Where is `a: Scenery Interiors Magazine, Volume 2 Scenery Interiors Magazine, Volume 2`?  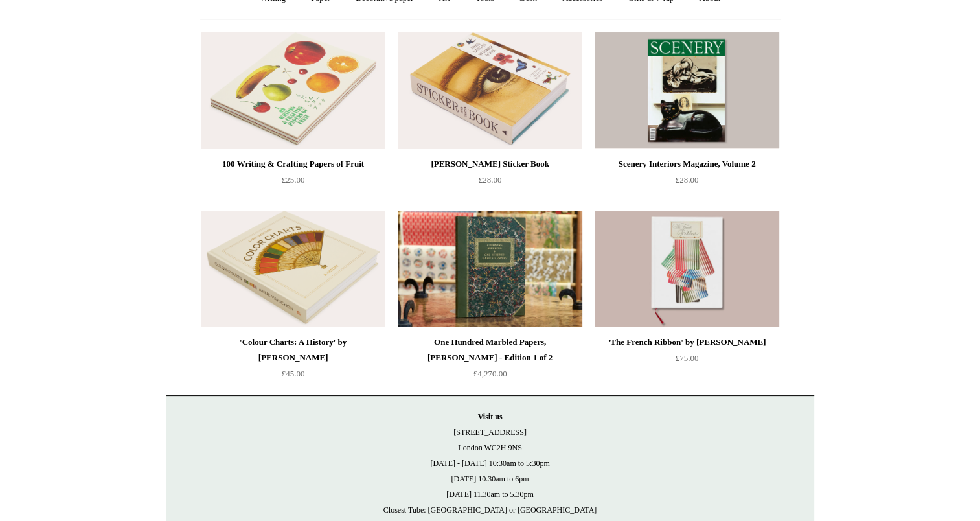
a: Scenery Interiors Magazine, Volume 2 Scenery Interiors Magazine, Volume 2 is located at coordinates (687, 91).